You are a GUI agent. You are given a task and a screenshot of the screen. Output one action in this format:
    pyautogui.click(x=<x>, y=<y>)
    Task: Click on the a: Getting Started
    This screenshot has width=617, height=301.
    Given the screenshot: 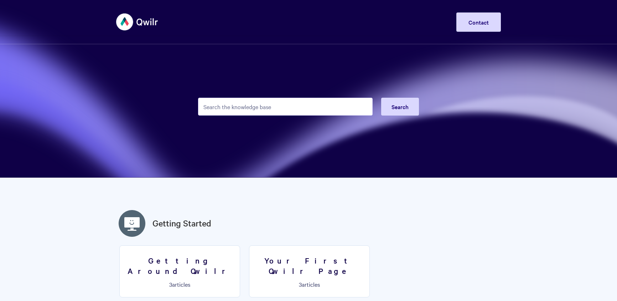 What is the action you would take?
    pyautogui.click(x=182, y=223)
    